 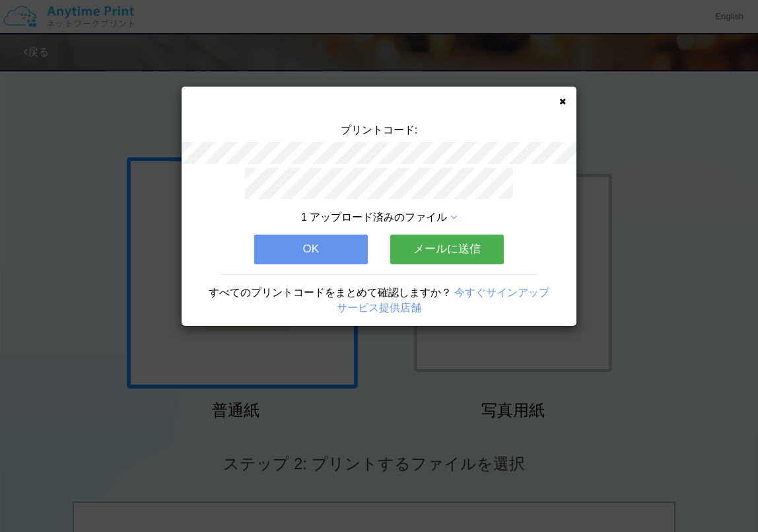 What do you see at coordinates (379, 129) in the screenshot?
I see `span: プリントコード:` at bounding box center [379, 129].